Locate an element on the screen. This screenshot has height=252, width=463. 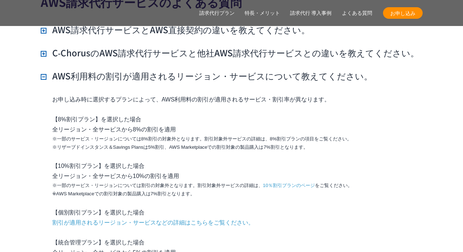
p: 【個別割引プラン】を選択した場合 is located at coordinates (237, 217).